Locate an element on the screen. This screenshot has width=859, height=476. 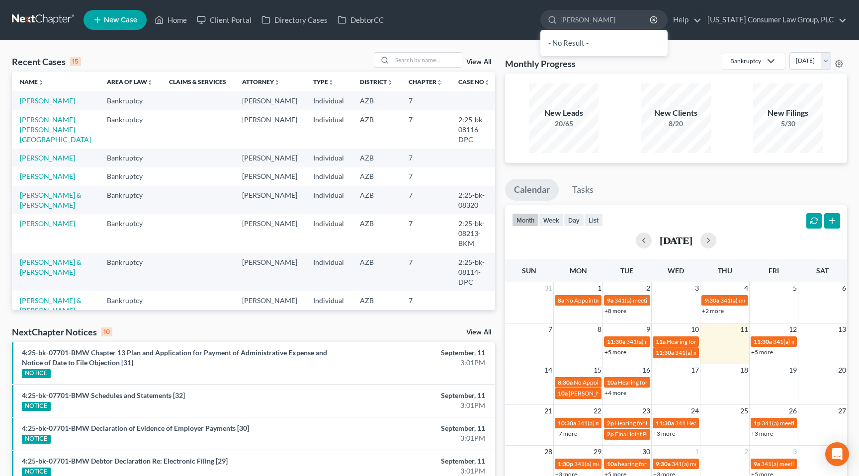
span: Sat is located at coordinates (822, 270).